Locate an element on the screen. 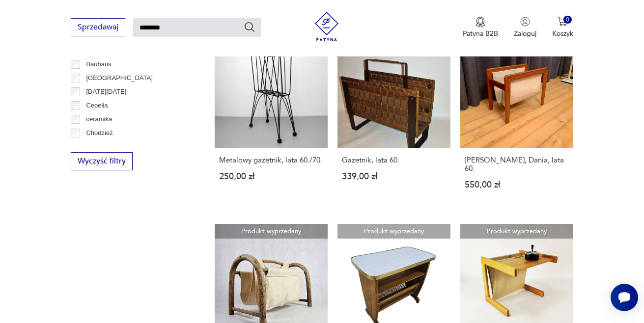 The width and height of the screenshot is (644, 323). h3: Gazetnik, lata 60. is located at coordinates (394, 160).